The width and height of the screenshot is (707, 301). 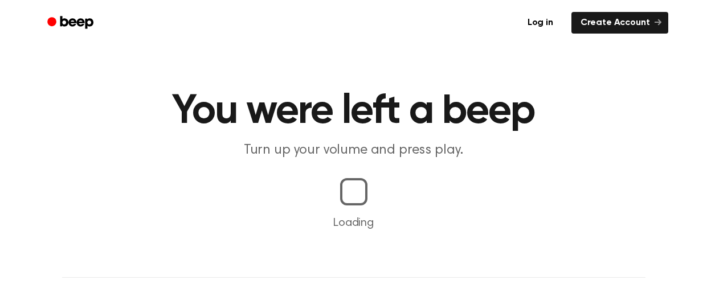 I want to click on a: Beep, so click(x=71, y=23).